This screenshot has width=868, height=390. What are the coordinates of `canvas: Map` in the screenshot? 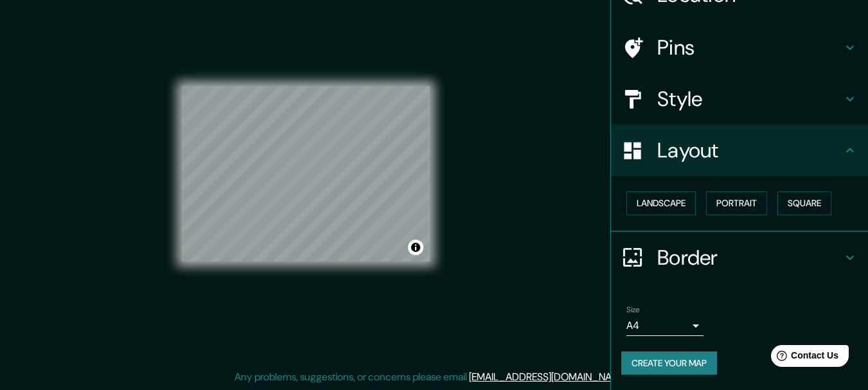 It's located at (306, 173).